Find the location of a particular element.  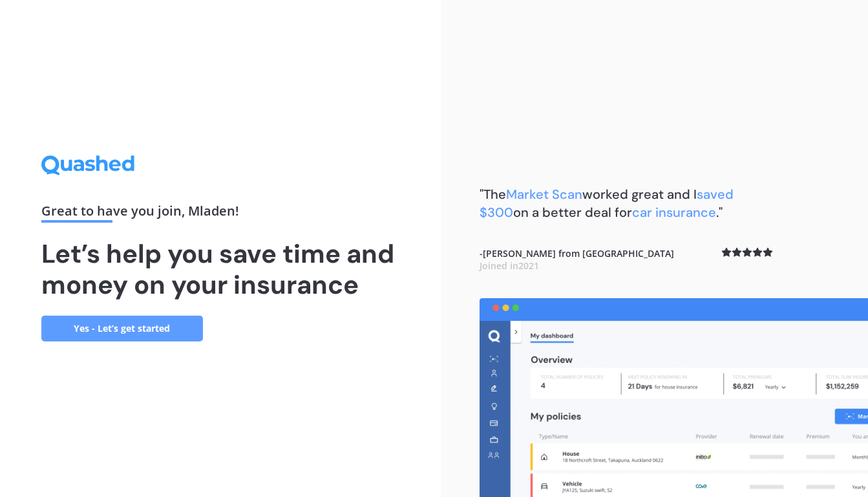

a: Yes - Let’s get started is located at coordinates (122, 328).